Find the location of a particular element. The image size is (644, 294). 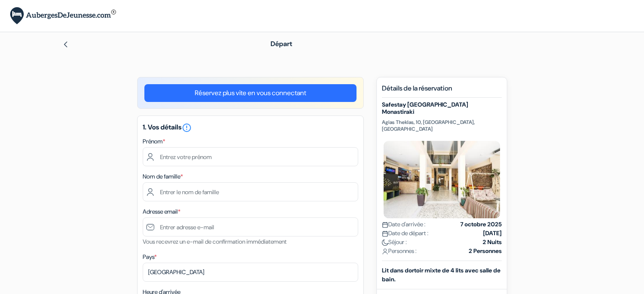

h5: Détails de la réservation is located at coordinates (442, 91).